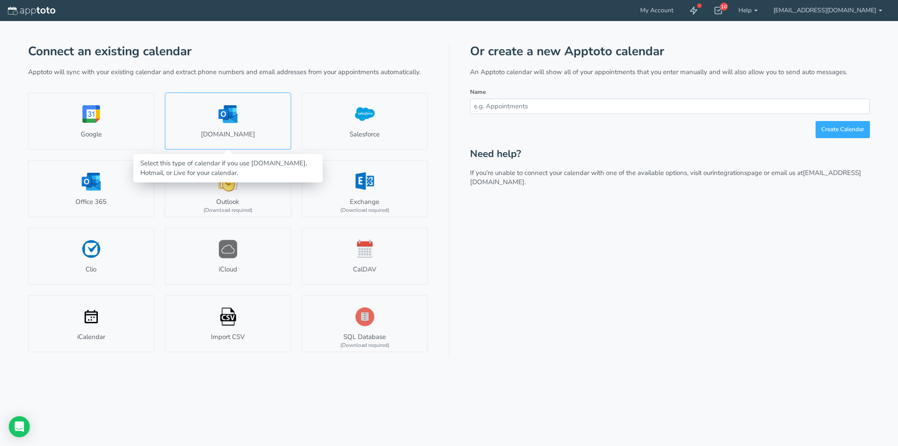  I want to click on p: If you’re unable to connect your calendar with one of the available options, visit our page or em..., so click(670, 178).